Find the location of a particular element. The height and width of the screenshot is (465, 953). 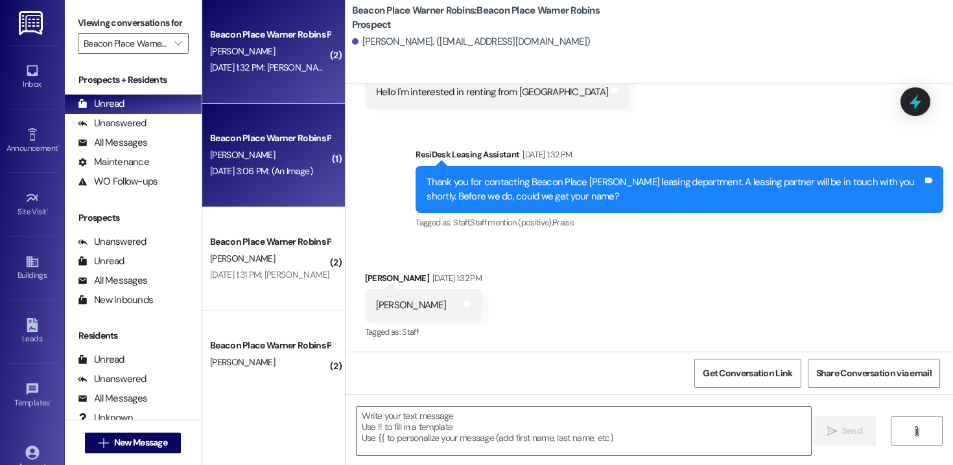

button: Get Conversation Link is located at coordinates (747, 373).